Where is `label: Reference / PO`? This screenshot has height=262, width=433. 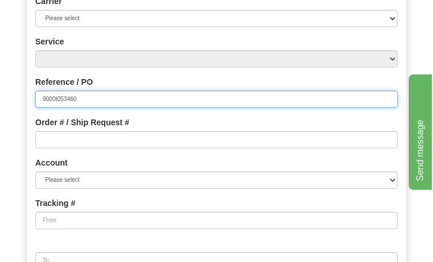 label: Reference / PO is located at coordinates (64, 82).